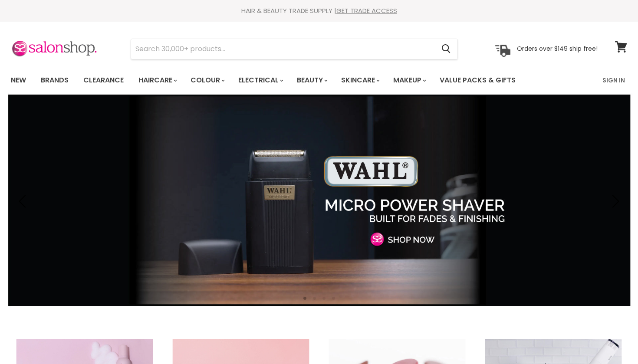 Image resolution: width=638 pixels, height=364 pixels. Describe the element at coordinates (19, 80) in the screenshot. I see `a: New` at that location.